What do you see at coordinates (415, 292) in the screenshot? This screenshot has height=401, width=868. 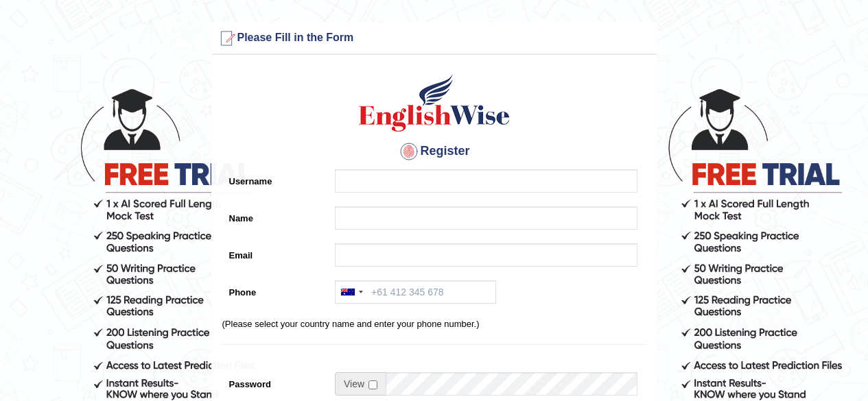 I see `input: +61 412 345 678` at bounding box center [415, 292].